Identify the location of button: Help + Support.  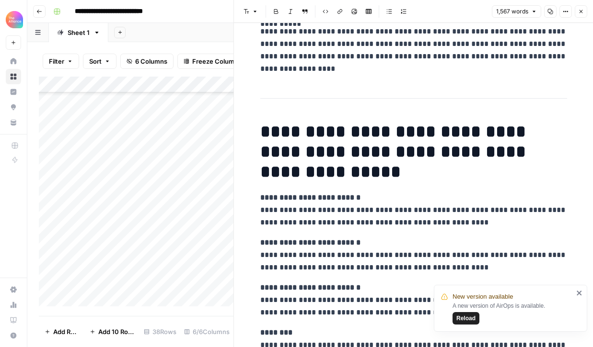
(13, 336).